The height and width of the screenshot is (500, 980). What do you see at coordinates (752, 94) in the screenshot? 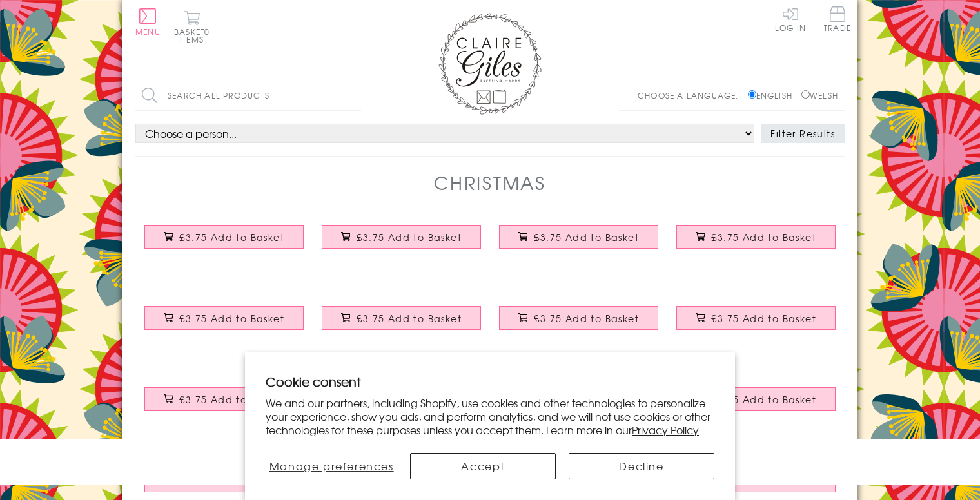
I see `input: English` at bounding box center [752, 94].